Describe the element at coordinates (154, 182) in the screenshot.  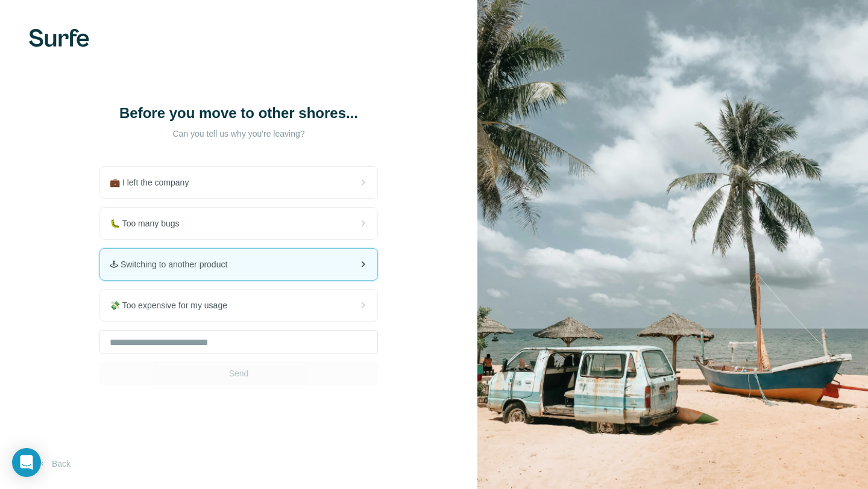
I see `span: 💼 I left the company` at that location.